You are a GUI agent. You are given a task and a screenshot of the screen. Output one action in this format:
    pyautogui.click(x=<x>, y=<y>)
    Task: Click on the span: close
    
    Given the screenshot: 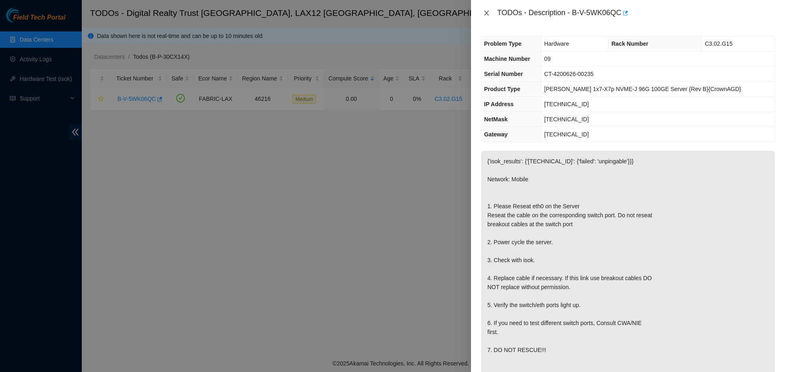 What is the action you would take?
    pyautogui.click(x=487, y=13)
    